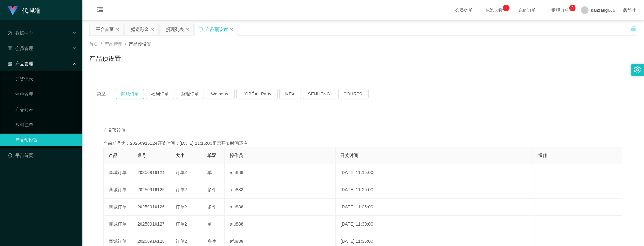 Image resolution: width=644 pixels, height=246 pixels. I want to click on span: 提现订单, so click(560, 10).